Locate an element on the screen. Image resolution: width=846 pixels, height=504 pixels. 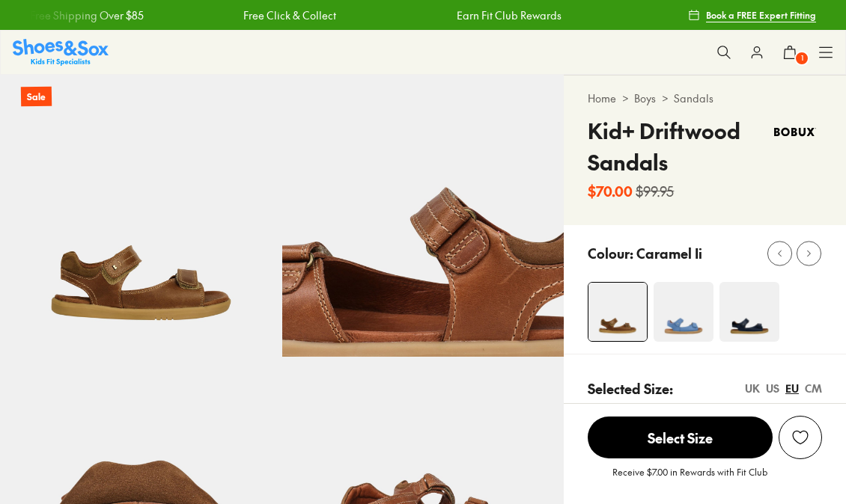
p: Caramel Ii is located at coordinates (669, 253).